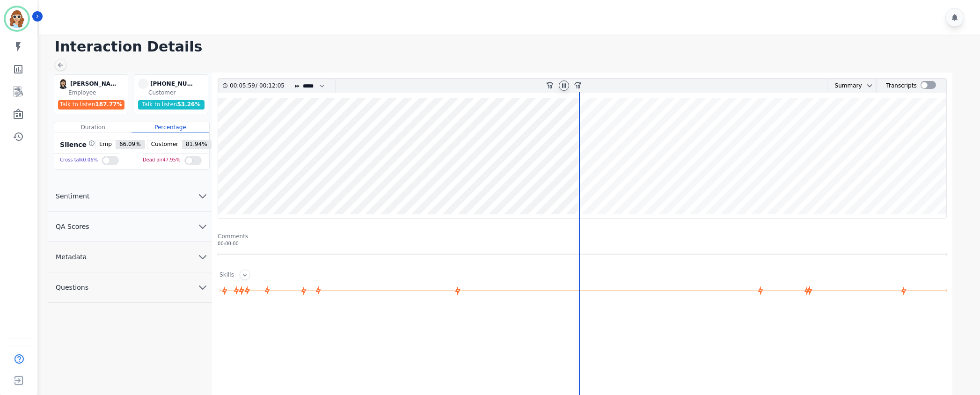 Image resolution: width=980 pixels, height=395 pixels. I want to click on span: 187.77 %, so click(109, 104).